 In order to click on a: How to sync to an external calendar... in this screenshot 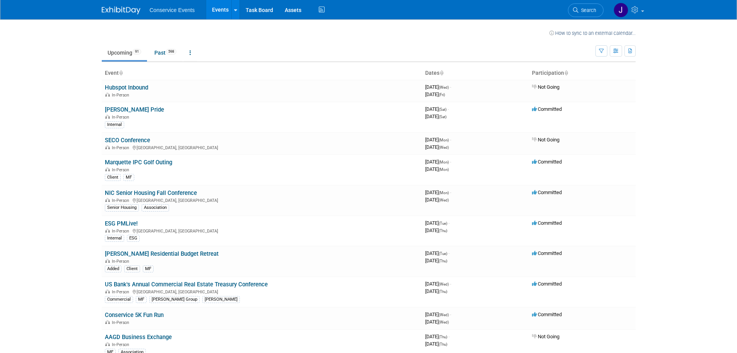, I will do `click(593, 33)`.